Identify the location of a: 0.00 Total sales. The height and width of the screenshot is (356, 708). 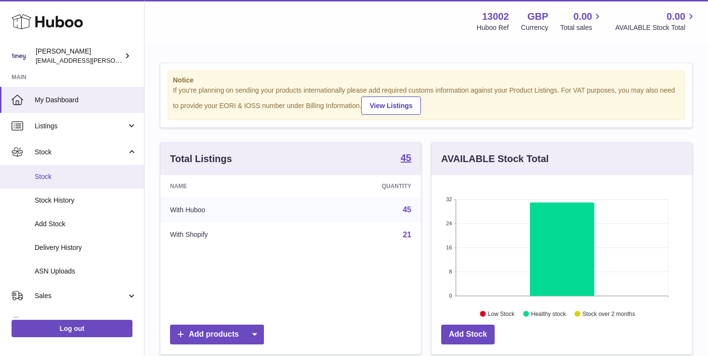
(581, 21).